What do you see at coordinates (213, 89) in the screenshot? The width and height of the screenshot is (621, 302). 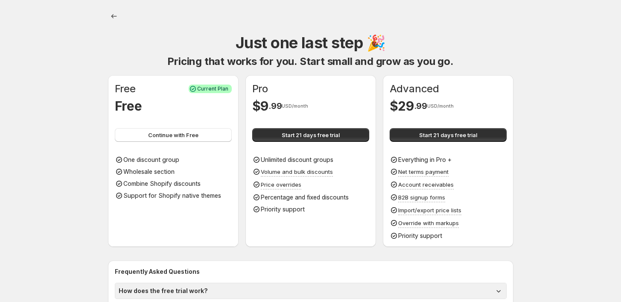 I see `span: Current Plan` at bounding box center [213, 89].